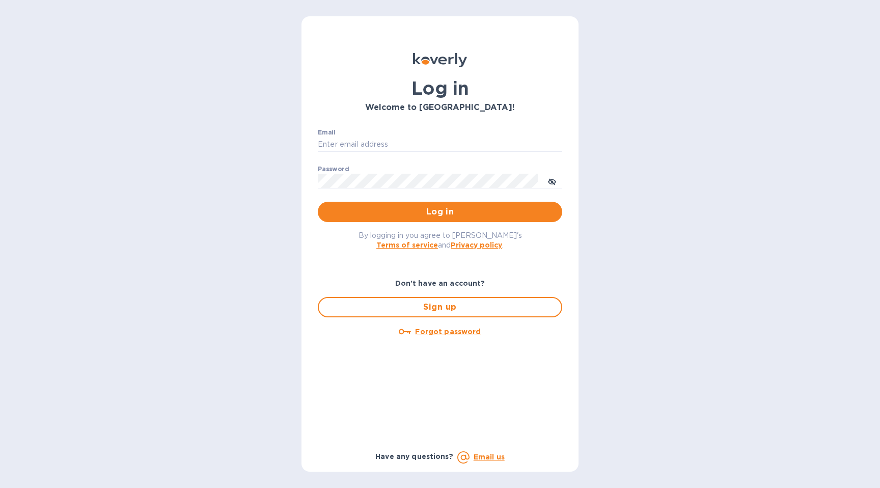 The image size is (880, 488). What do you see at coordinates (440, 283) in the screenshot?
I see `b: Don't have an account?` at bounding box center [440, 283].